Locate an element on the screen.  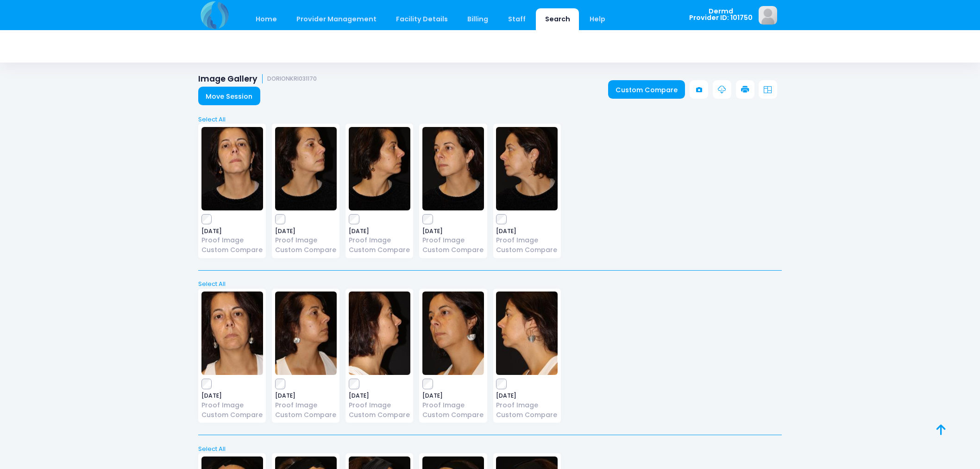
a: Help is located at coordinates (598, 20).